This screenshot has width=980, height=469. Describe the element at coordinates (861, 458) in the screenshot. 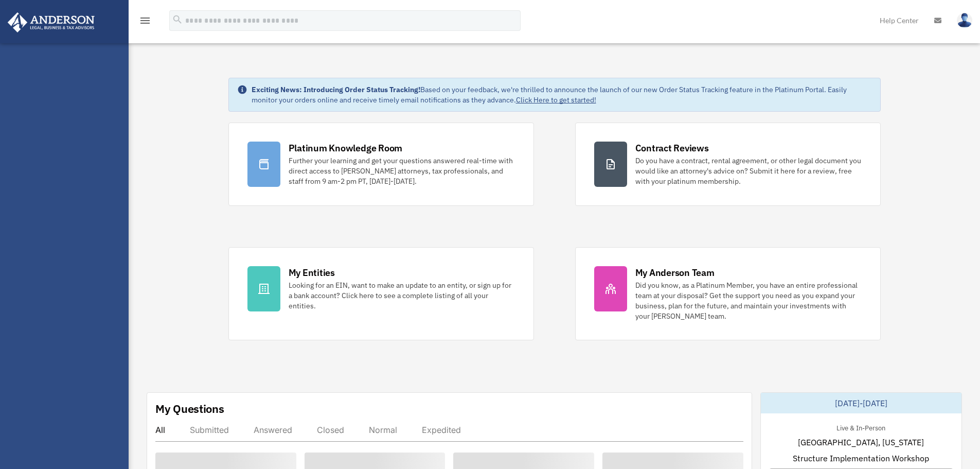

I see `span: Structure Implementation Workshop` at that location.